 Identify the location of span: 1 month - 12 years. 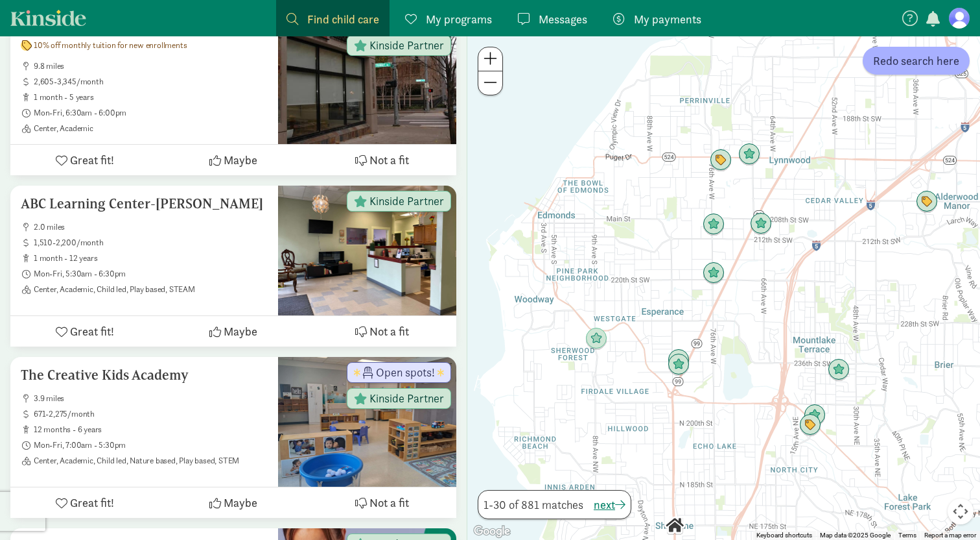
(150, 259).